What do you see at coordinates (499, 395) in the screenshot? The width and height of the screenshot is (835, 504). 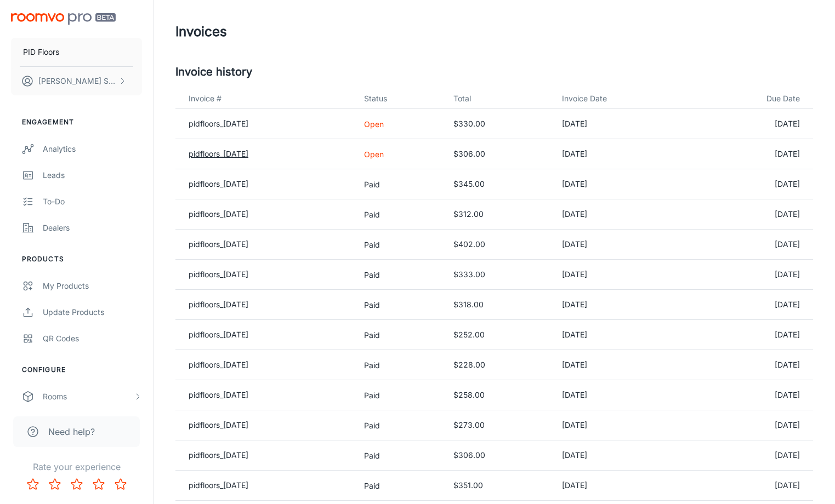 I see `td: $258.00` at bounding box center [499, 395].